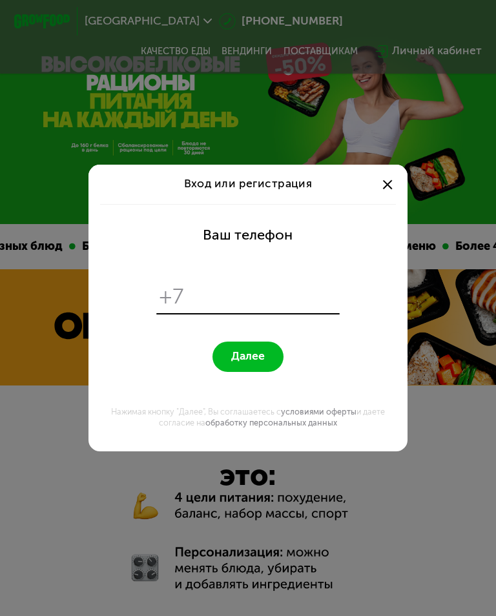  I want to click on button: Далее, so click(247, 357).